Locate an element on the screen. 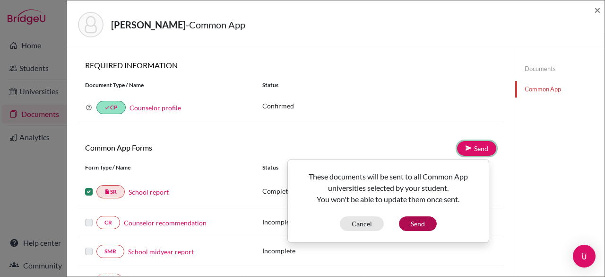 Image resolution: width=605 pixels, height=277 pixels. a: Counselor profile is located at coordinates (155, 107).